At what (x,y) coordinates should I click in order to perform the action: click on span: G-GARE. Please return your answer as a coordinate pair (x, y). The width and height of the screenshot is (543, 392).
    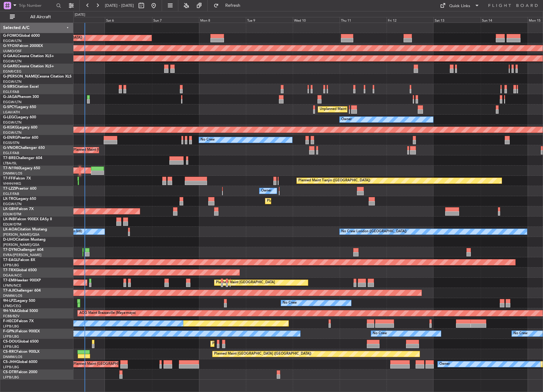
    Looking at the image, I should click on (10, 66).